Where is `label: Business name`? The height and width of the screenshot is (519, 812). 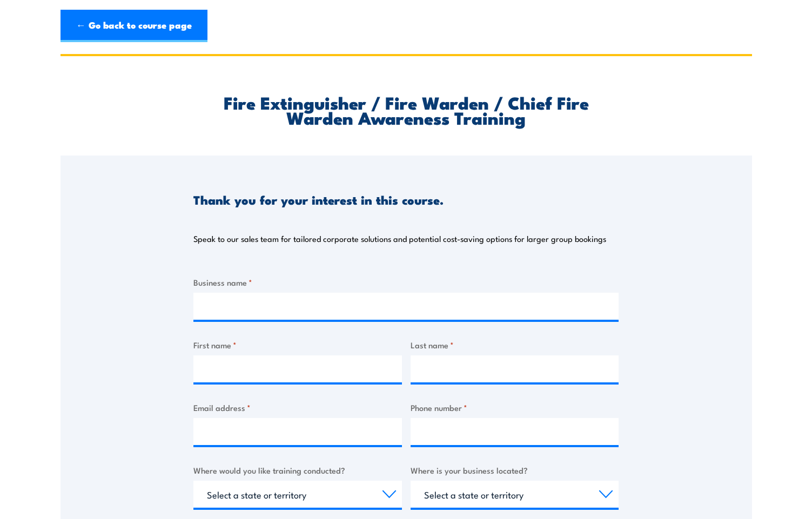
label: Business name is located at coordinates (405, 282).